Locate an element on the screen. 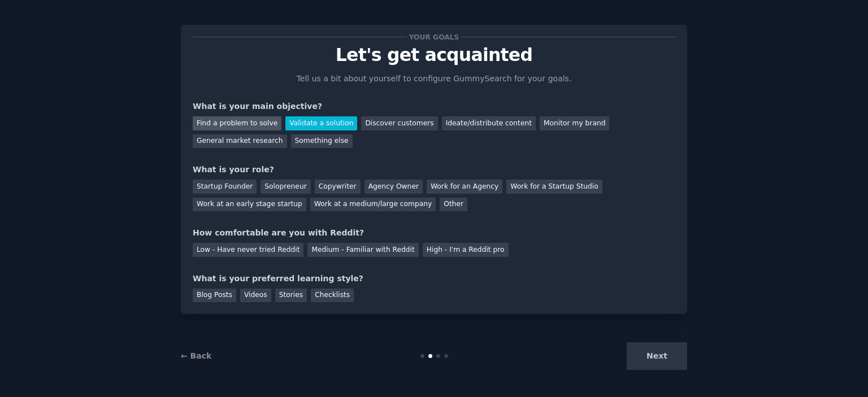 This screenshot has height=397, width=868. div: Agency Owner is located at coordinates (393, 187).